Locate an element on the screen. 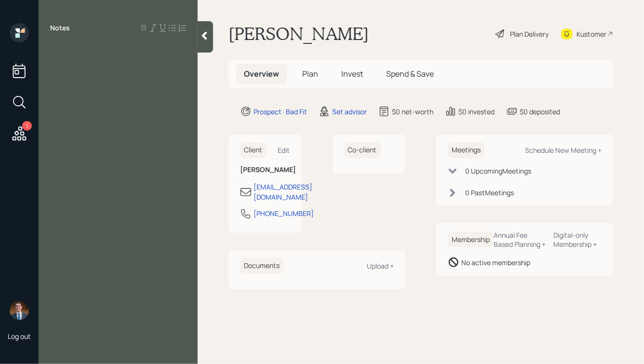 This screenshot has height=364, width=644. div: Schedule New Meeting + is located at coordinates (563, 150).